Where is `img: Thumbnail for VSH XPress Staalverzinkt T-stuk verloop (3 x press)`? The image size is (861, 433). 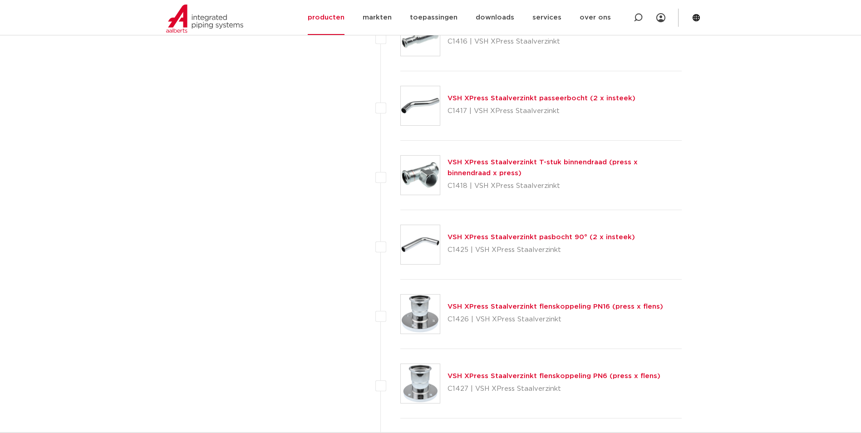
img: Thumbnail for VSH XPress Staalverzinkt T-stuk verloop (3 x press) is located at coordinates (420, 36).